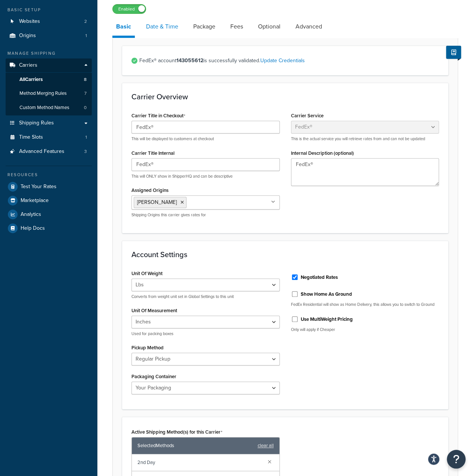  I want to click on a: Help Docs, so click(49, 228).